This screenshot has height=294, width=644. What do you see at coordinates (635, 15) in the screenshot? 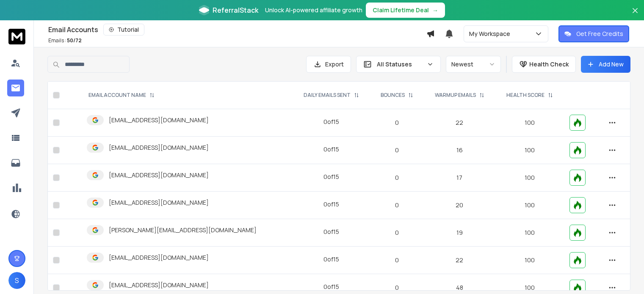
I see `button: Close banner` at bounding box center [635, 15].